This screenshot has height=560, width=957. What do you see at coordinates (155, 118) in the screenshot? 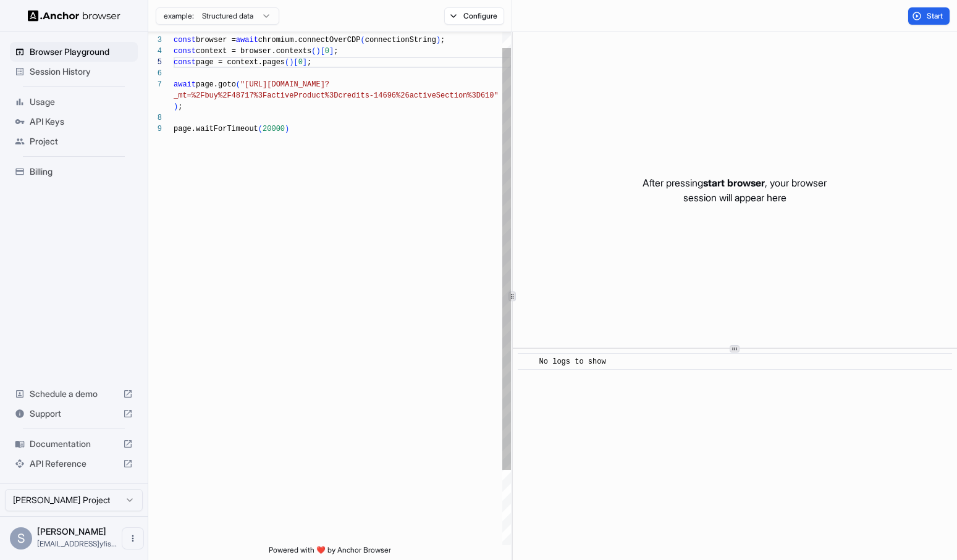
I see `div: 8` at bounding box center [155, 118].